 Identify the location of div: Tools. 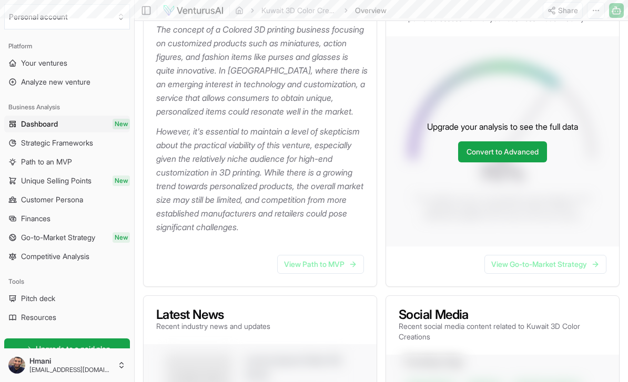
(67, 282).